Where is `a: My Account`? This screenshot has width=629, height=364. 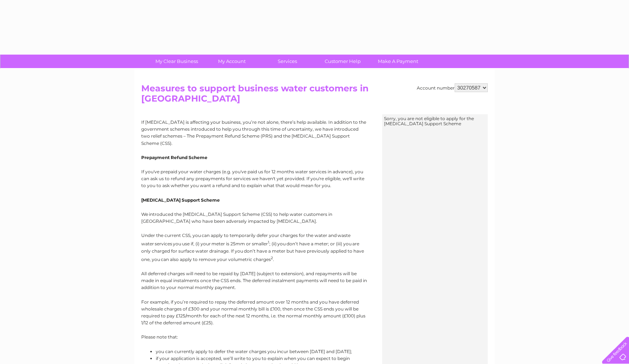 a: My Account is located at coordinates (232, 61).